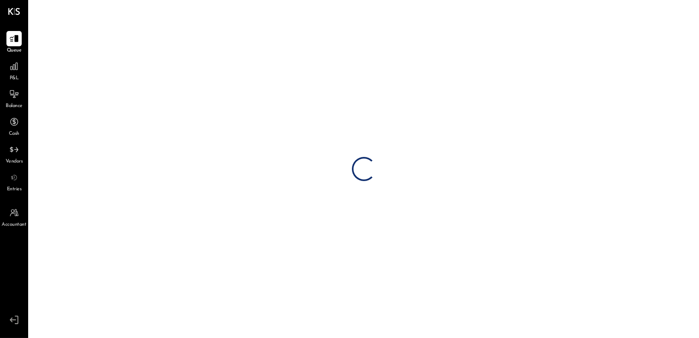 This screenshot has height=338, width=699. I want to click on a: Cash, so click(14, 126).